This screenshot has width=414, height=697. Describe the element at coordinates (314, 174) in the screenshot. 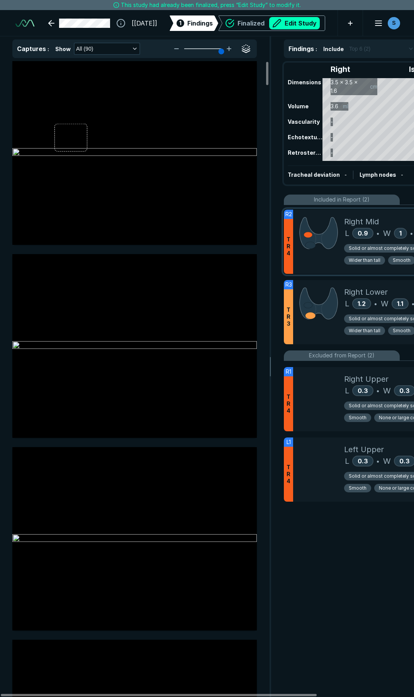

I see `span: Tracheal deviation` at that location.